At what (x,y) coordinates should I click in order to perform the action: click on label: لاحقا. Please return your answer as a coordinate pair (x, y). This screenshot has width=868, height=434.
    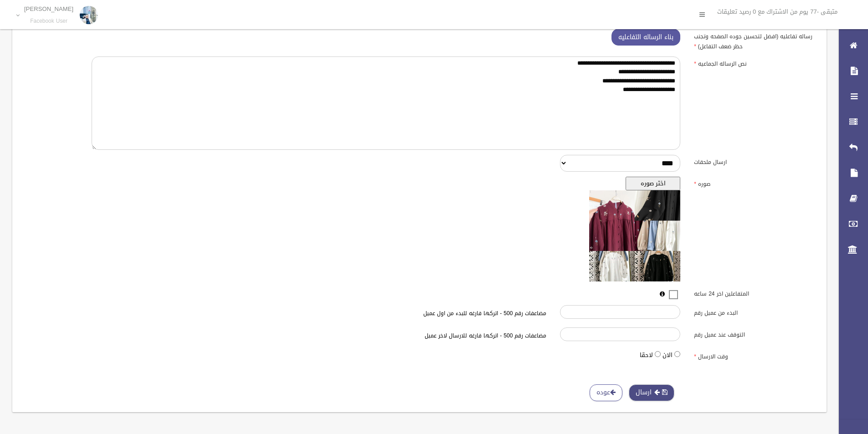
    Looking at the image, I should click on (646, 355).